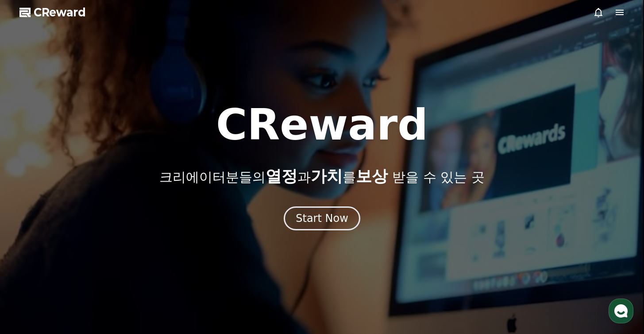 Image resolution: width=644 pixels, height=334 pixels. Describe the element at coordinates (31, 271) in the screenshot. I see `a: 홈` at that location.